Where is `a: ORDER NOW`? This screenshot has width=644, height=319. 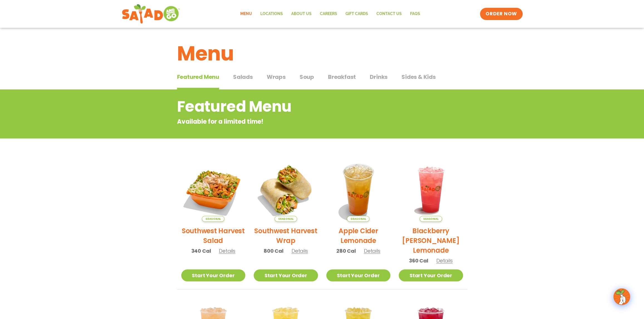
a: ORDER NOW is located at coordinates (501, 14).